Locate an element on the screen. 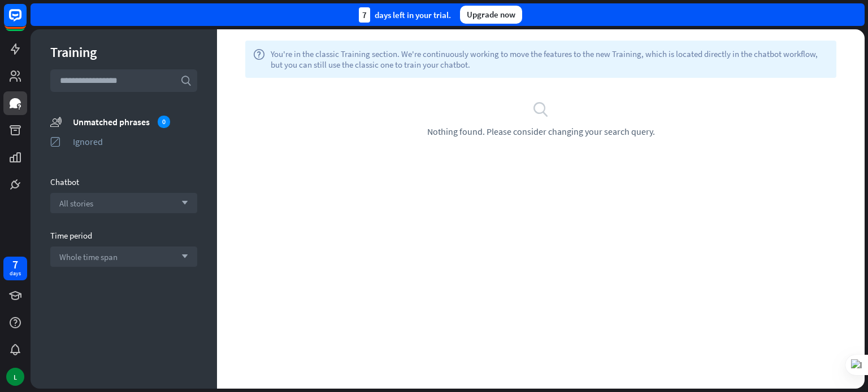 The width and height of the screenshot is (868, 392). div: Unmatched phrases is located at coordinates (135, 122).